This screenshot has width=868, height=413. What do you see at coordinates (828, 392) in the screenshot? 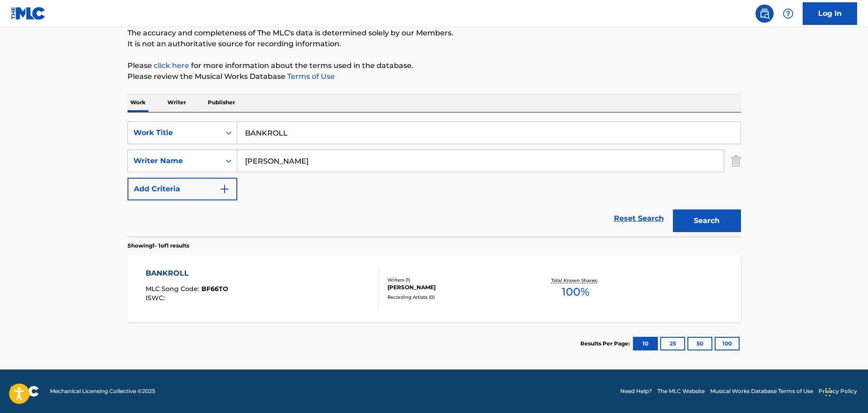
I see `div: Drag` at bounding box center [828, 392].